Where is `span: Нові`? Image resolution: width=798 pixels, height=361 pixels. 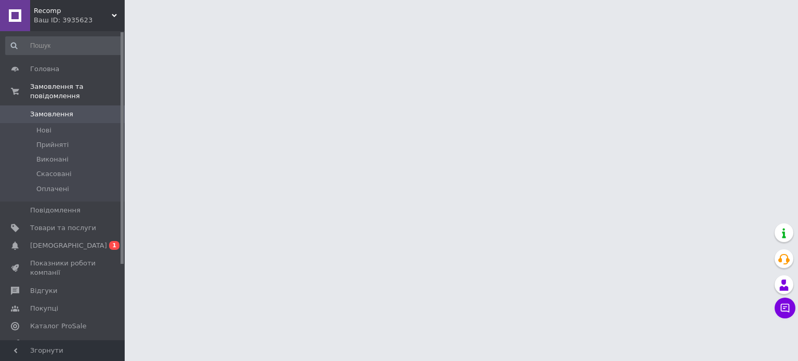
span: Нові is located at coordinates (44, 130).